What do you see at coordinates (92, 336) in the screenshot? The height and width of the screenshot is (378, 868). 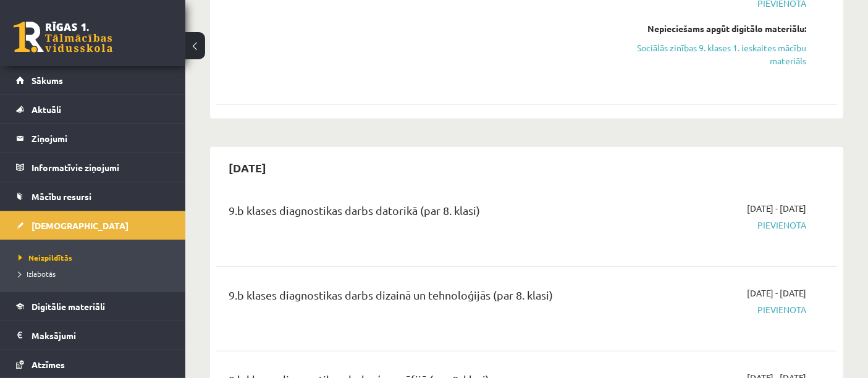 I see `a: Maksājumi` at bounding box center [92, 336].